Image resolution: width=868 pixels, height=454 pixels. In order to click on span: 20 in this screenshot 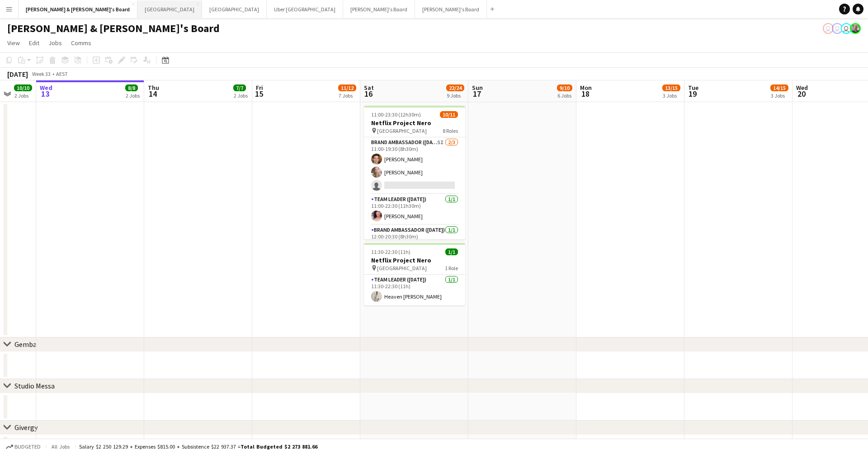, I will do `click(801, 93)`.